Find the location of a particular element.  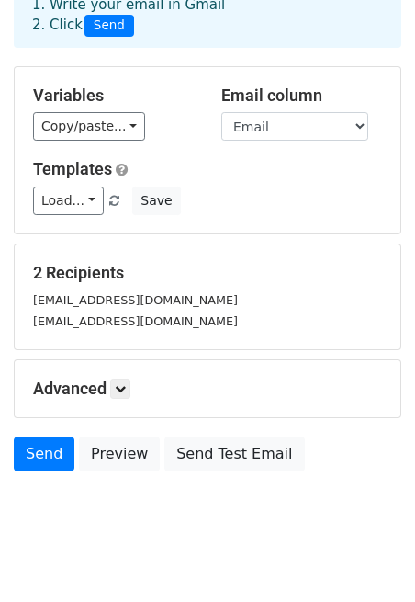

div: Chat Widget is located at coordinates (369, 558).